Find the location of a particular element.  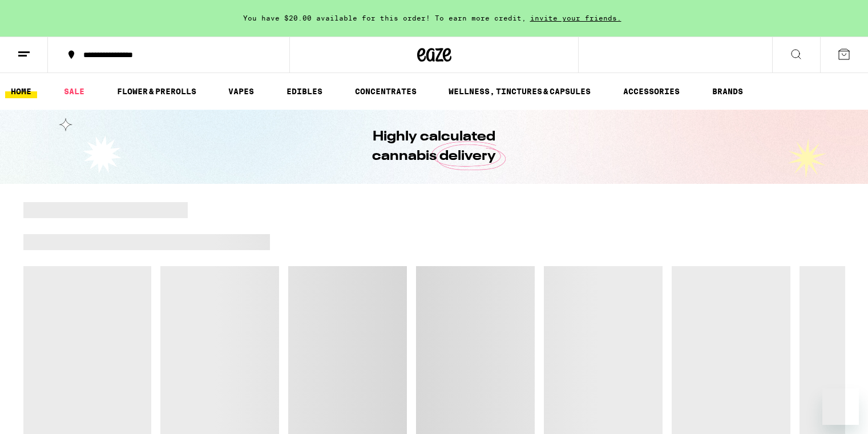

a: SALE is located at coordinates (74, 91).